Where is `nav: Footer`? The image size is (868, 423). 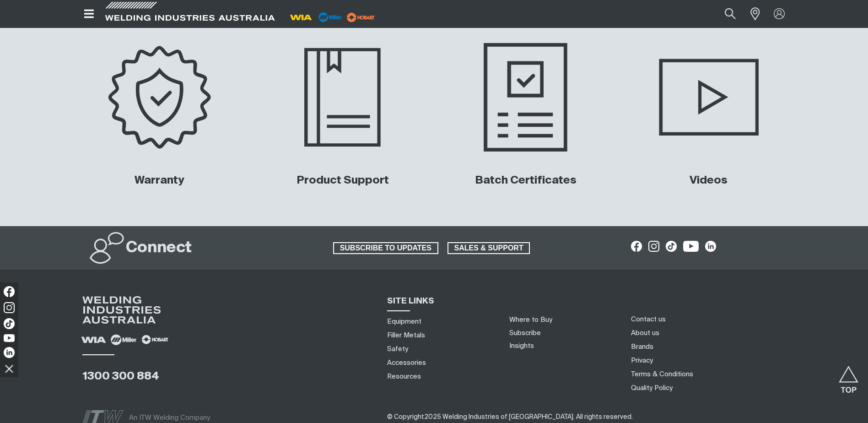 nav: Footer is located at coordinates (715, 354).